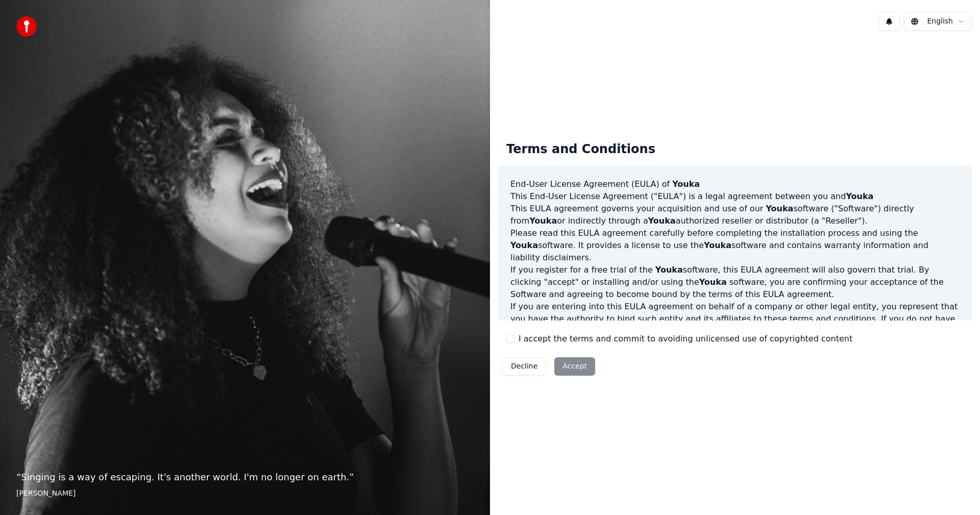  What do you see at coordinates (735, 326) in the screenshot?
I see `p: If you are entering into this EULA agreement on behalf of a company or other legal entity, you re...` at bounding box center [735, 326].